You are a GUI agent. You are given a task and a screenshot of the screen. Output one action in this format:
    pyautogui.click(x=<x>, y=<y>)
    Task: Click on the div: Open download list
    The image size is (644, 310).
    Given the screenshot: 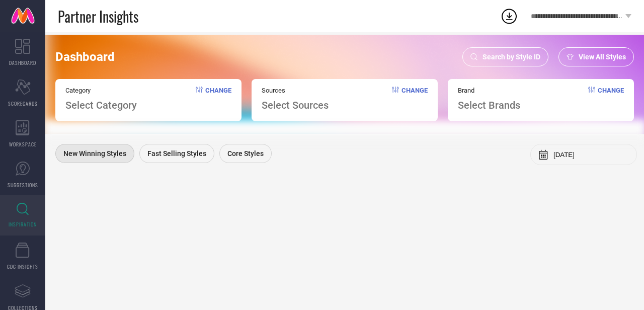 What is the action you would take?
    pyautogui.click(x=509, y=17)
    